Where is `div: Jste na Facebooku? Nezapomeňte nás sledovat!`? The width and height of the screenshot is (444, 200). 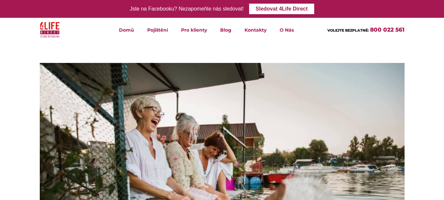
div: Jste na Facebooku? Nezapomeňte nás sledovat! is located at coordinates (187, 9).